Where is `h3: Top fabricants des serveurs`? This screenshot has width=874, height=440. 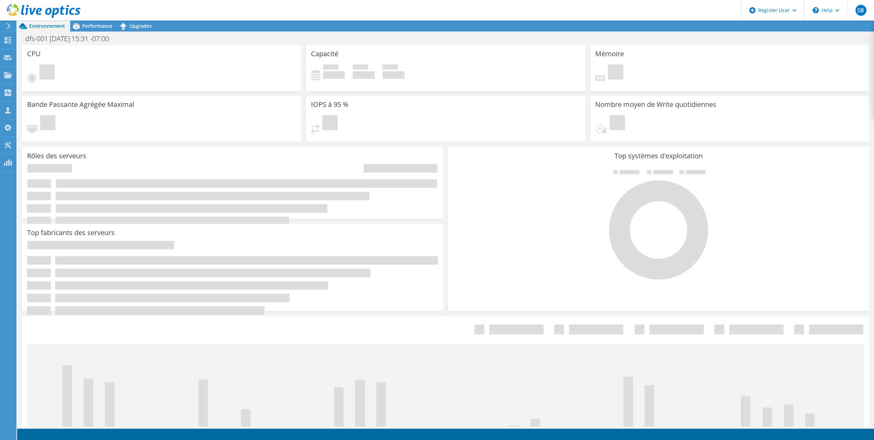
h3: Top fabricants des serveurs is located at coordinates (71, 233).